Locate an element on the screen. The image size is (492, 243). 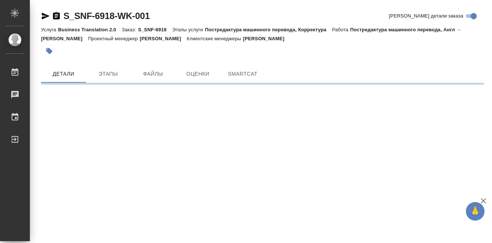
p: Заказ: is located at coordinates (129, 29).